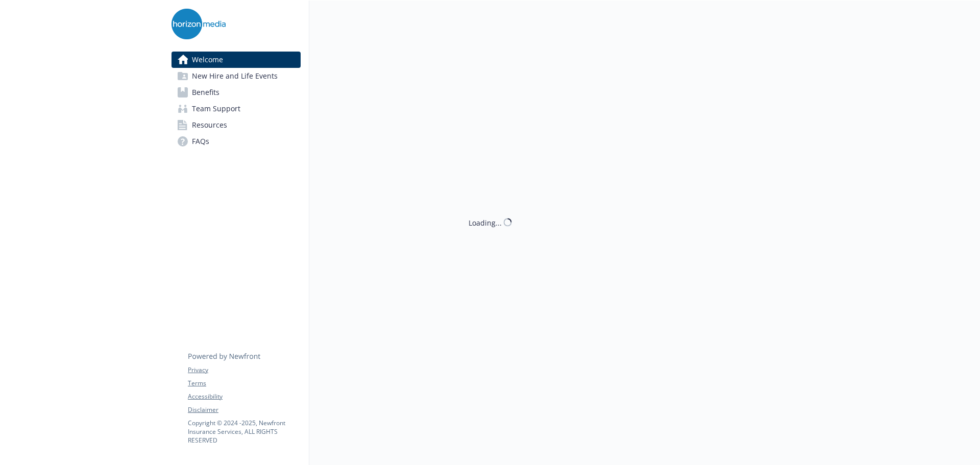 The height and width of the screenshot is (465, 980). I want to click on span: Resources, so click(209, 125).